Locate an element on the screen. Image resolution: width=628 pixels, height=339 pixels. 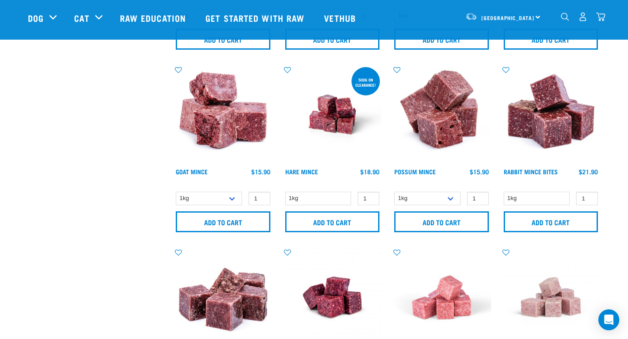
a: Raw Education is located at coordinates (154, 18).